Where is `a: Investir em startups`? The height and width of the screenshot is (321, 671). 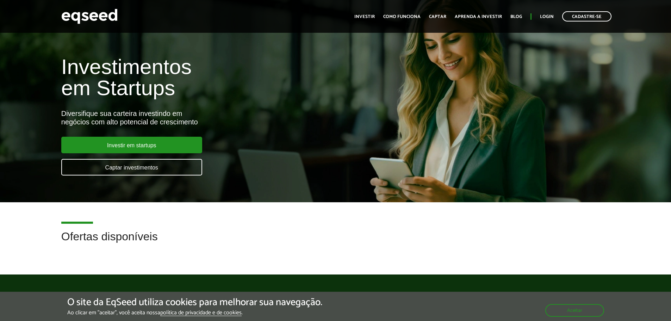 a: Investir em startups is located at coordinates (132, 145).